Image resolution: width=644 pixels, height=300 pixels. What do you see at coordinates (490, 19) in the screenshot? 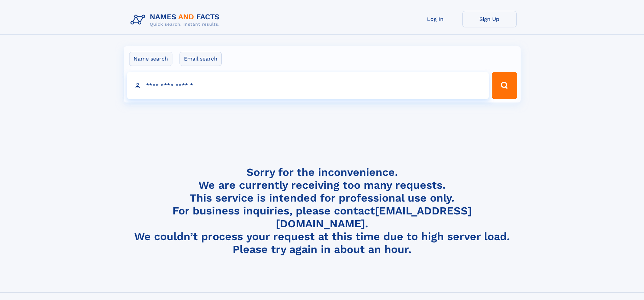
I see `a: Sign Up` at bounding box center [490, 19].